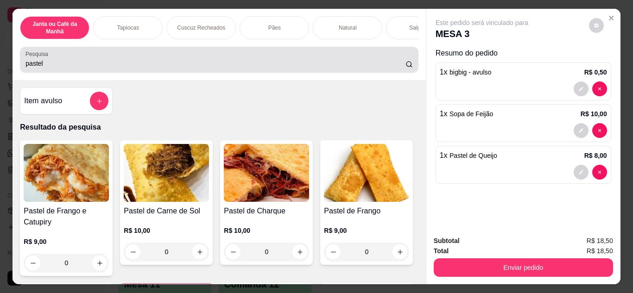 The image size is (633, 293). I want to click on h4: Pastel de Carne de Sol, so click(166, 211).